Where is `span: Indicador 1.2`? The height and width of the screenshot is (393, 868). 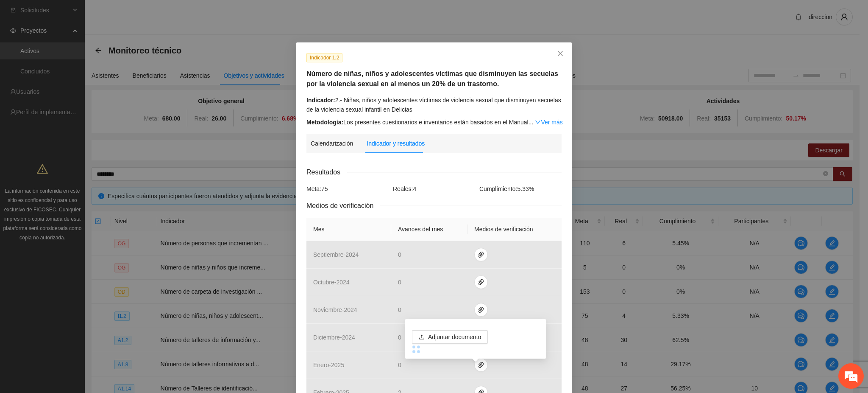 span: Indicador 1.2 is located at coordinates (325, 58).